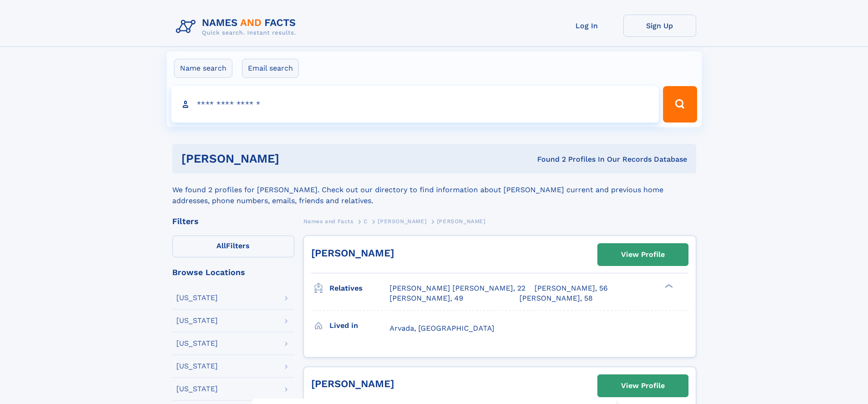  What do you see at coordinates (680, 104) in the screenshot?
I see `button: Search Button` at bounding box center [680, 104].